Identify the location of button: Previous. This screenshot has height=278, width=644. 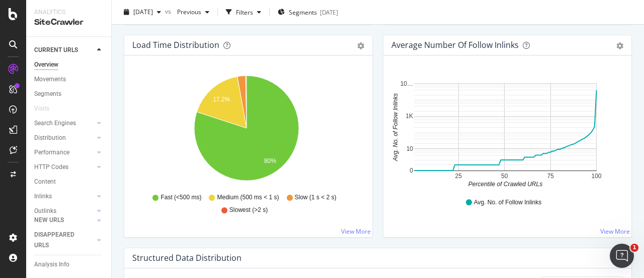
(193, 12).